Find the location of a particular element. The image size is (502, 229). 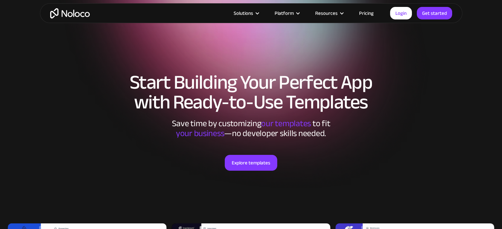

span: our templates is located at coordinates (286, 123).